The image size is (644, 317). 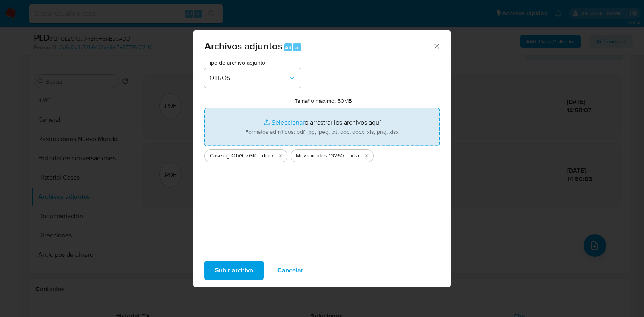 I want to click on span: .xlsx, so click(x=355, y=156).